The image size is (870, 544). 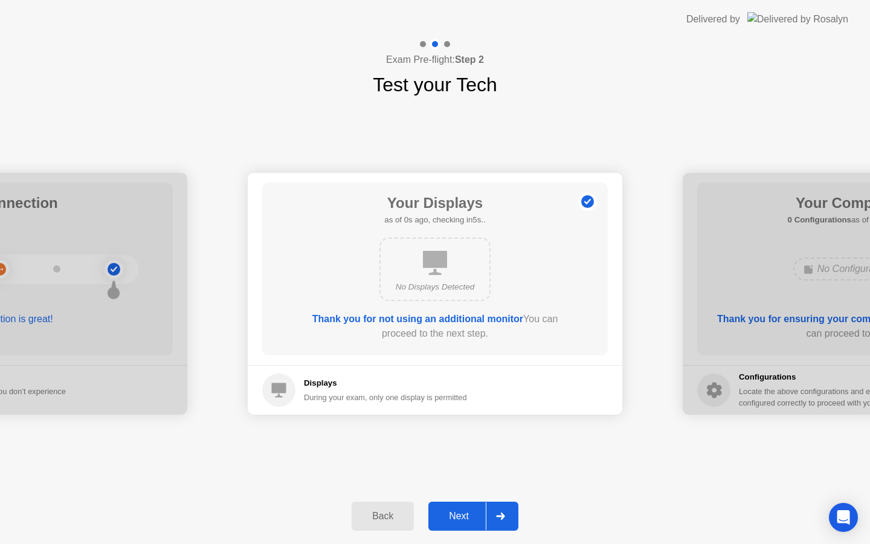 I want to click on div: Next, so click(x=458, y=516).